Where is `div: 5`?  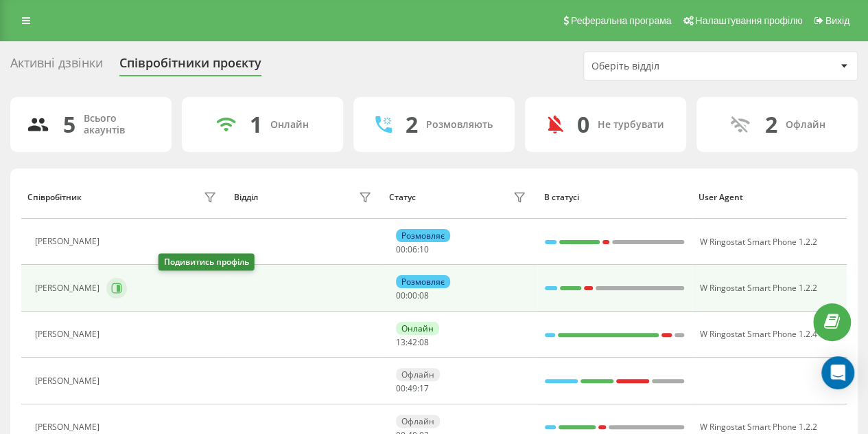
div: 5 is located at coordinates (69, 125).